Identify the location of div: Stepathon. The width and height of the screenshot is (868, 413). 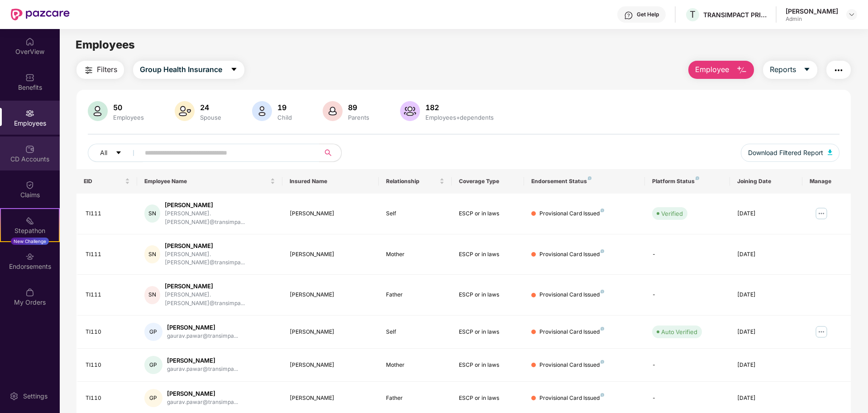
(30, 230).